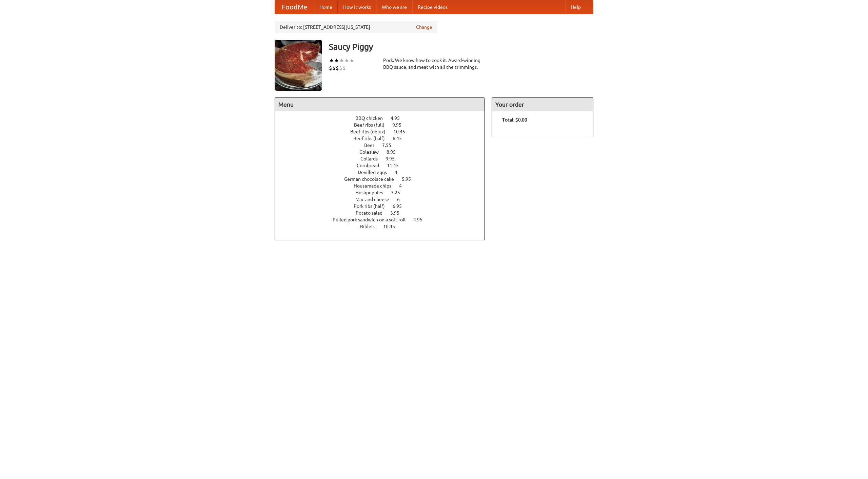  Describe the element at coordinates (371, 166) in the screenshot. I see `span: Cornbread` at that location.